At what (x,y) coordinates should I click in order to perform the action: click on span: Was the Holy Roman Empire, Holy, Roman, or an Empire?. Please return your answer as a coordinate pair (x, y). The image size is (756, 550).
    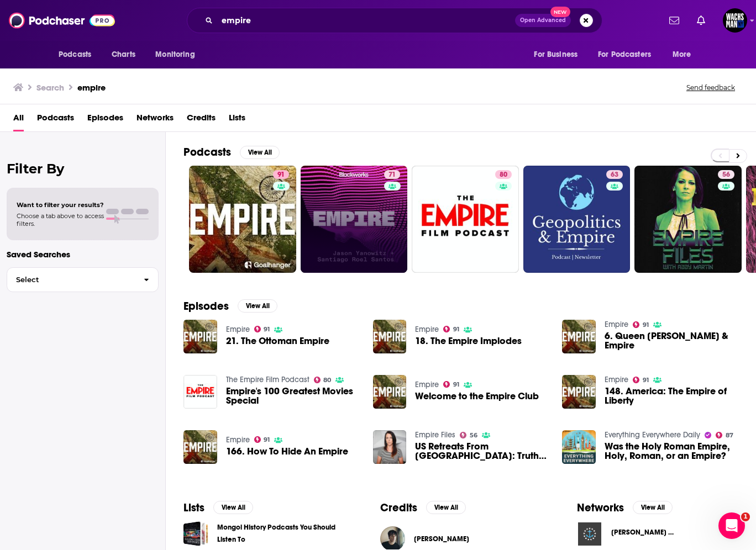
    Looking at the image, I should click on (671, 451).